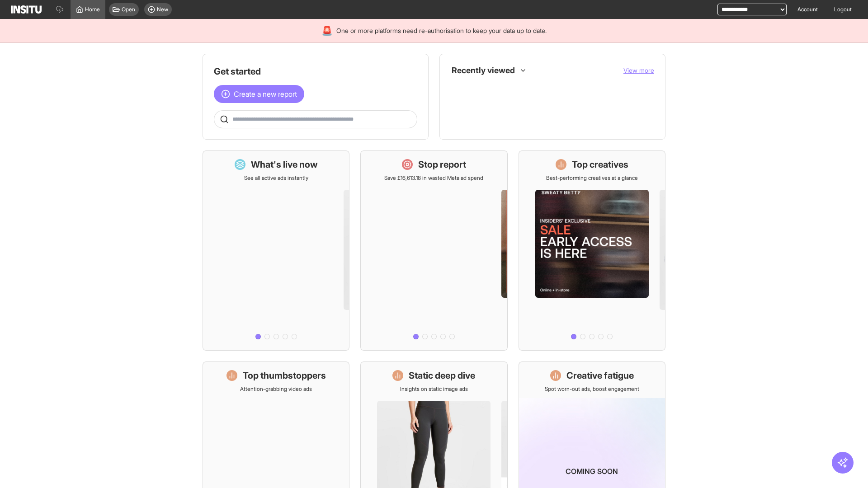  Describe the element at coordinates (592, 250) in the screenshot. I see `a: Top creativesBest-performing creatives at a glance` at that location.